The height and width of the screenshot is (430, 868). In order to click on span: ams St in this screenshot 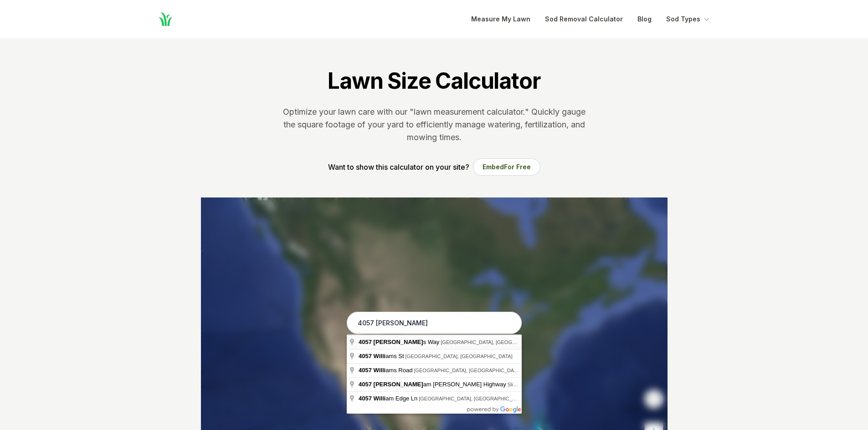, I will do `click(382, 356)`.